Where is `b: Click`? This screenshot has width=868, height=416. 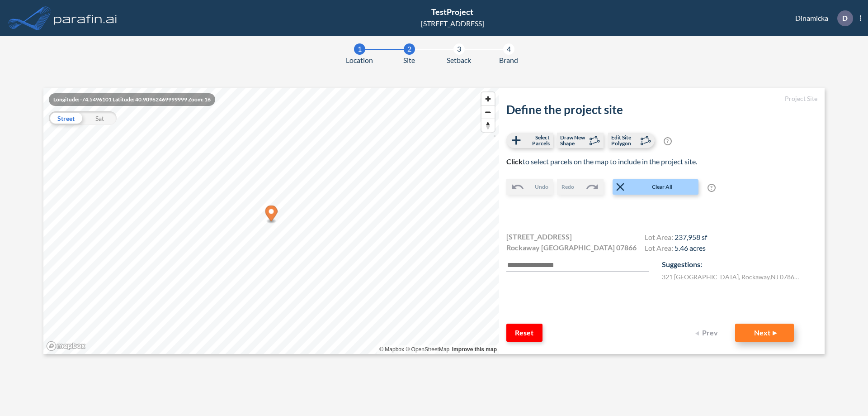 b: Click is located at coordinates (515, 161).